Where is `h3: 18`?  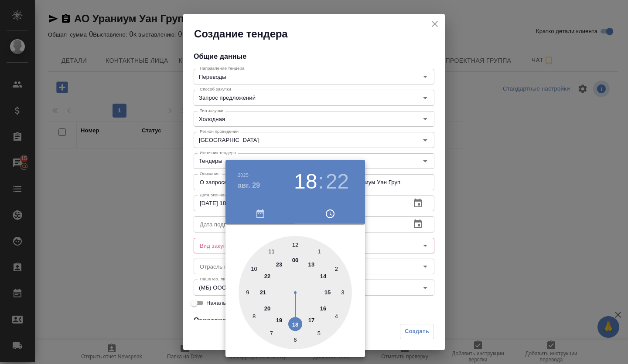
h3: 18 is located at coordinates (305, 181).